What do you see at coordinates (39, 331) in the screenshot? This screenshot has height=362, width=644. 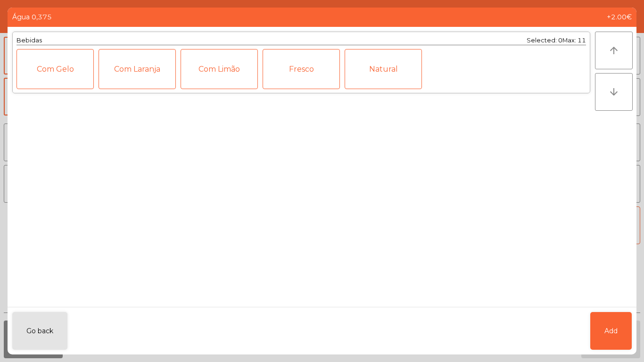 I see `button: Go back` at bounding box center [39, 331].